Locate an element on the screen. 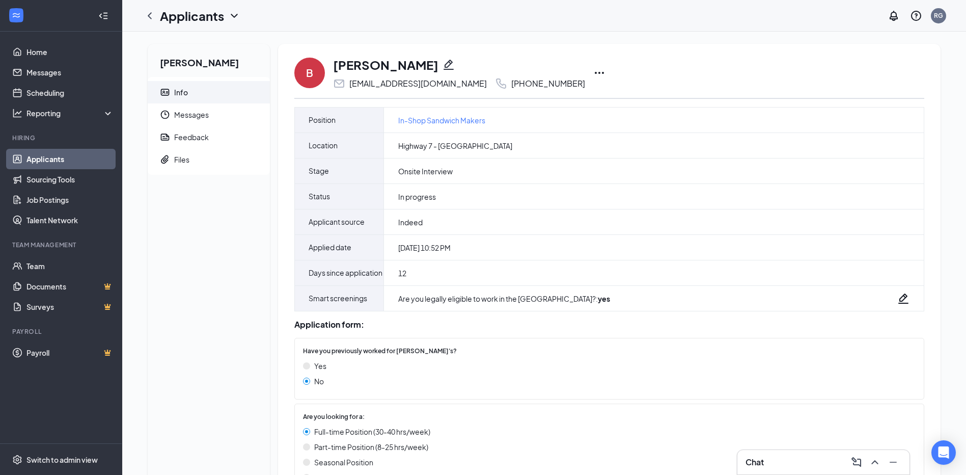 The width and height of the screenshot is (966, 475). svg: ChevronDown is located at coordinates (234, 16).